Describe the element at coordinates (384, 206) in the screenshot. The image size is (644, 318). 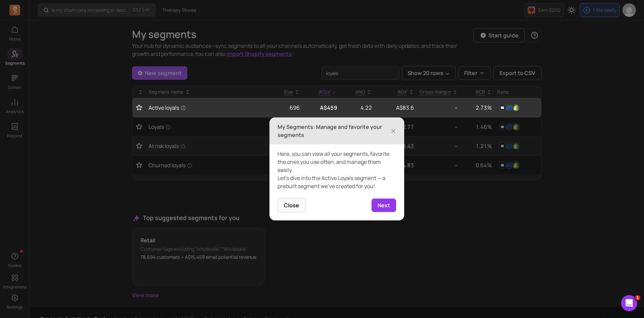
I see `button: Next` at that location.